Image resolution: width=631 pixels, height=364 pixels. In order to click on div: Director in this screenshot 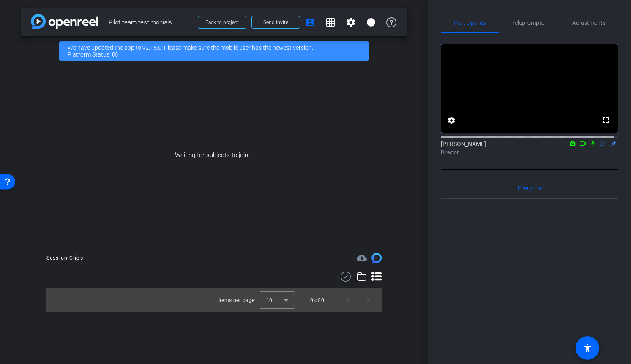, I will do `click(529, 152)`.